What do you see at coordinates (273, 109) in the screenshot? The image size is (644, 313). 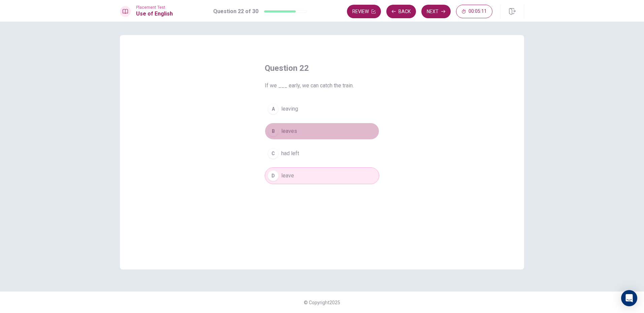 I see `div: A` at bounding box center [273, 109].